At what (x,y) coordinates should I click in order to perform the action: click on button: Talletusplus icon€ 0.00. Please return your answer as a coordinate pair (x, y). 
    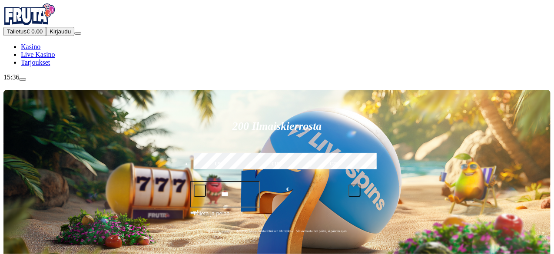
    Looking at the image, I should click on (25, 31).